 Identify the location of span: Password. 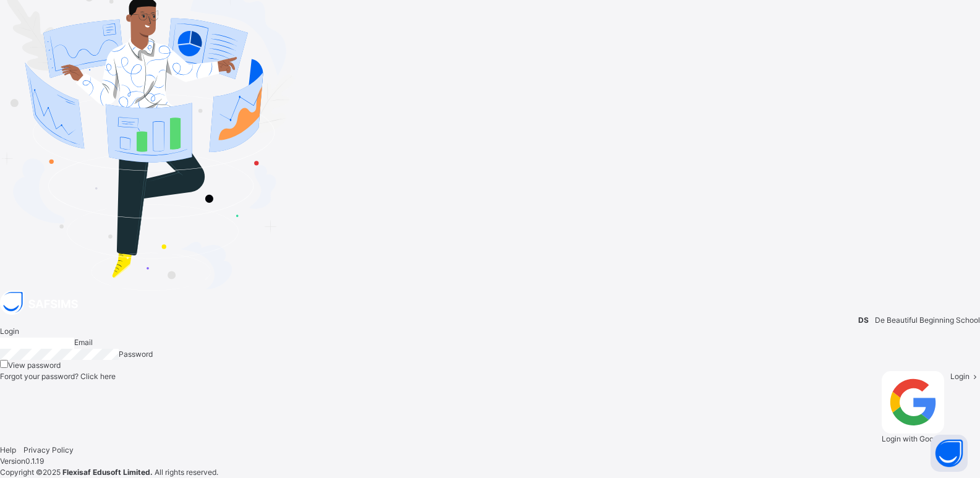
(135, 354).